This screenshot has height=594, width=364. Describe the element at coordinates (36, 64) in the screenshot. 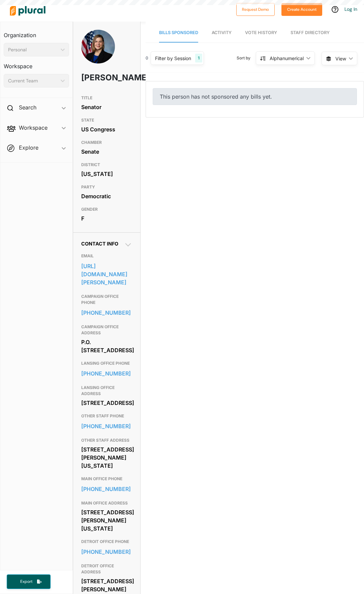

I see `h3: Workspace` at that location.